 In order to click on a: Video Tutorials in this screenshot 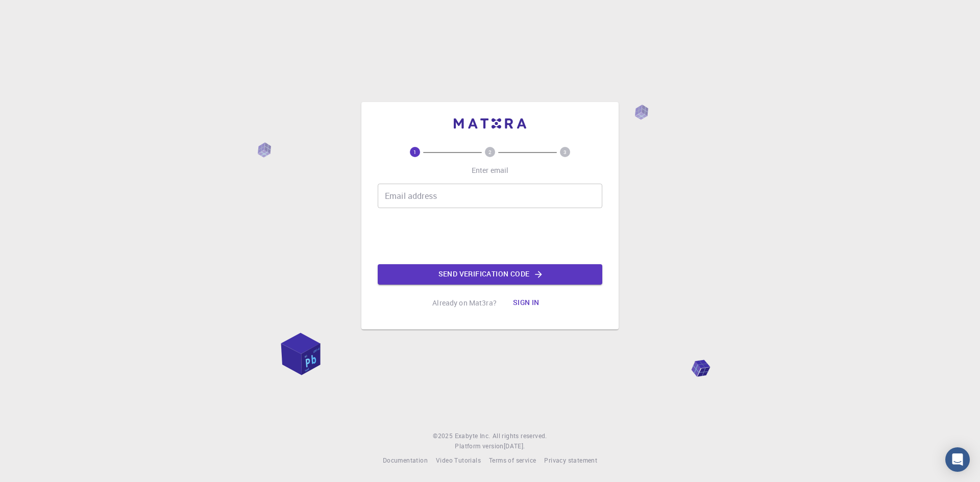, I will do `click(458, 461)`.